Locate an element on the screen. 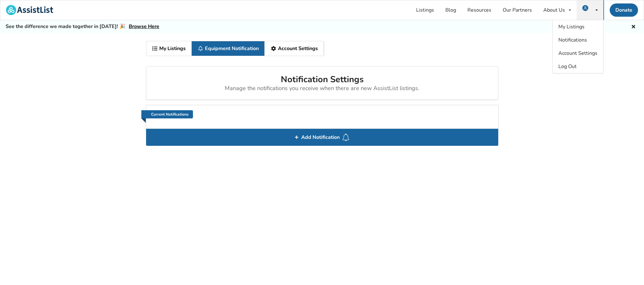 The image size is (644, 285). a: Donate is located at coordinates (624, 10).